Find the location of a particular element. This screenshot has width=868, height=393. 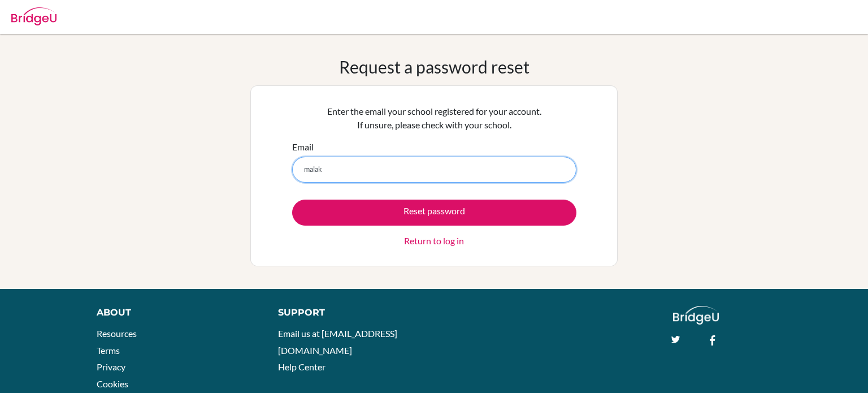

h1: Request a password reset is located at coordinates (434, 67).